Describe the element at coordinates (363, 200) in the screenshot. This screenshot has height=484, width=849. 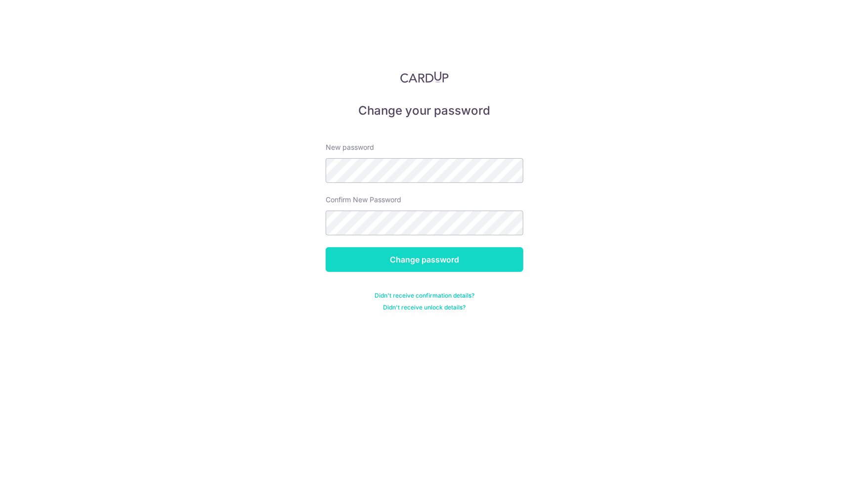
I see `label: Confirm New Password` at that location.